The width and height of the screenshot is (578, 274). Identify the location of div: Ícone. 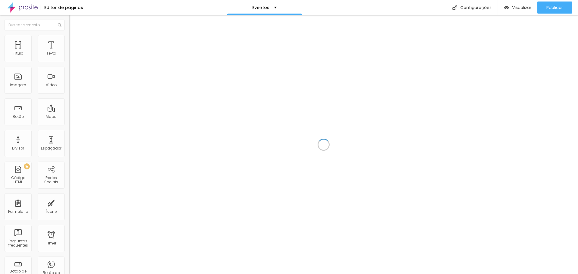
(51, 211).